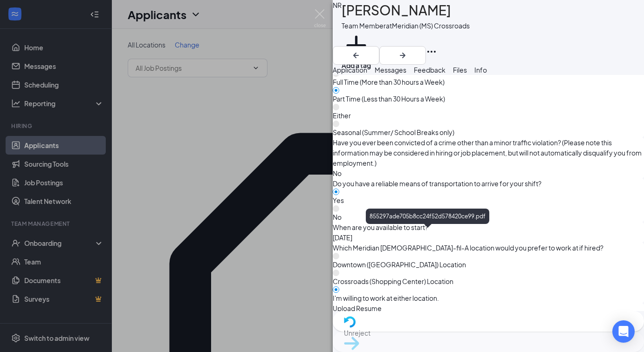  What do you see at coordinates (389, 99) in the screenshot?
I see `span: Part Time (Less than 30 Hours a Week)` at bounding box center [389, 99].